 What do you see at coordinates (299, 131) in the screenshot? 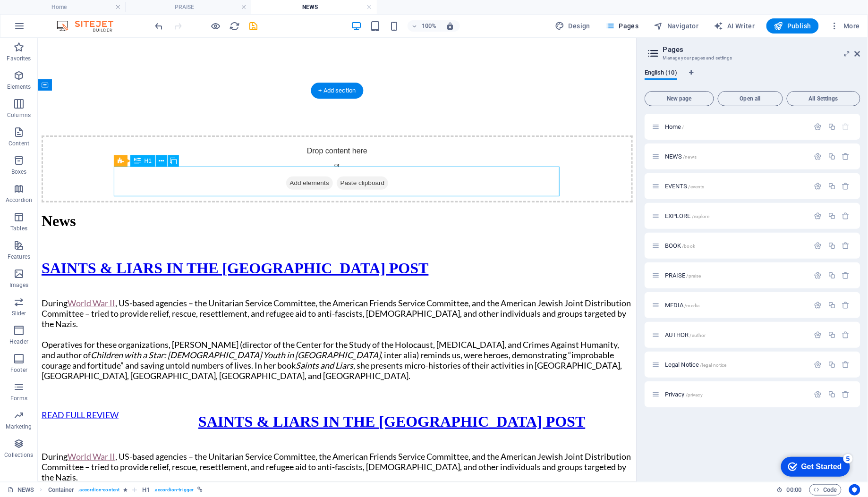
I see `div: Drop content here` at bounding box center [299, 131].